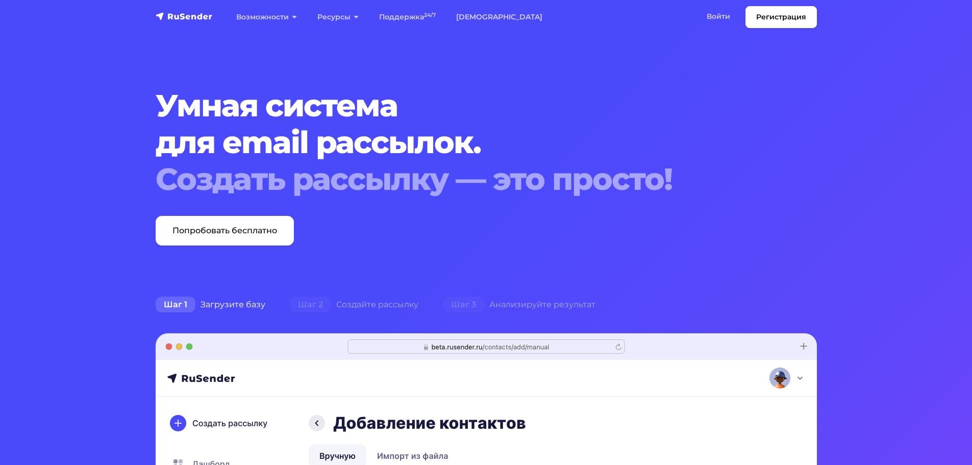 The width and height of the screenshot is (972, 465). What do you see at coordinates (719, 16) in the screenshot?
I see `a: Войти` at bounding box center [719, 16].